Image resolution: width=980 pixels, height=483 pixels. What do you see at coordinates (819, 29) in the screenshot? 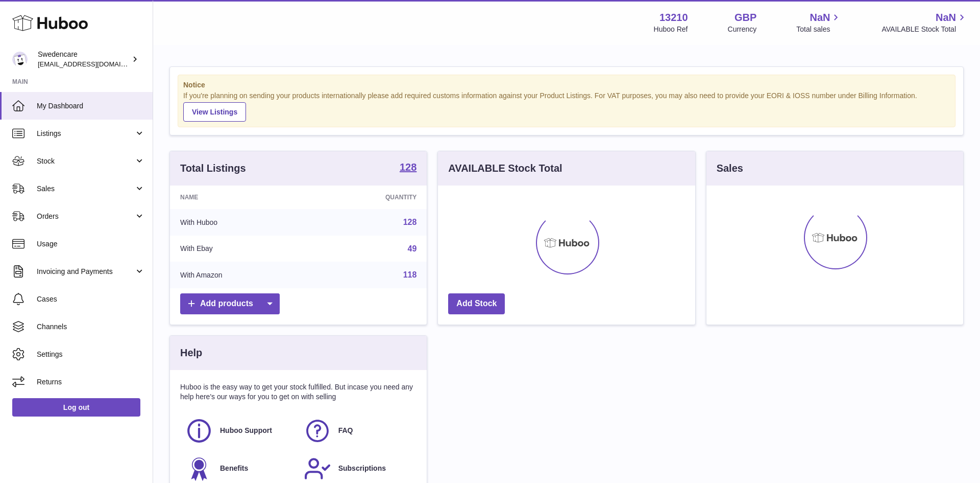
I see `span: Total sales` at bounding box center [819, 29].